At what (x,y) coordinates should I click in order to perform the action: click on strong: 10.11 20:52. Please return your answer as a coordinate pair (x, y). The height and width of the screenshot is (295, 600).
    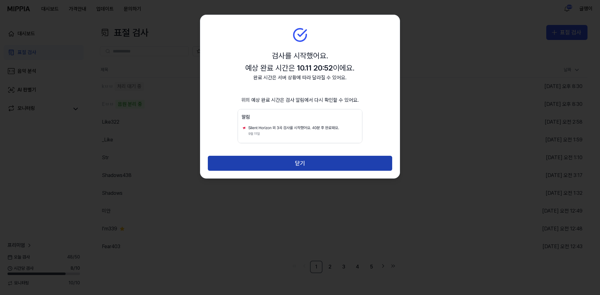
    Looking at the image, I should click on (315, 68).